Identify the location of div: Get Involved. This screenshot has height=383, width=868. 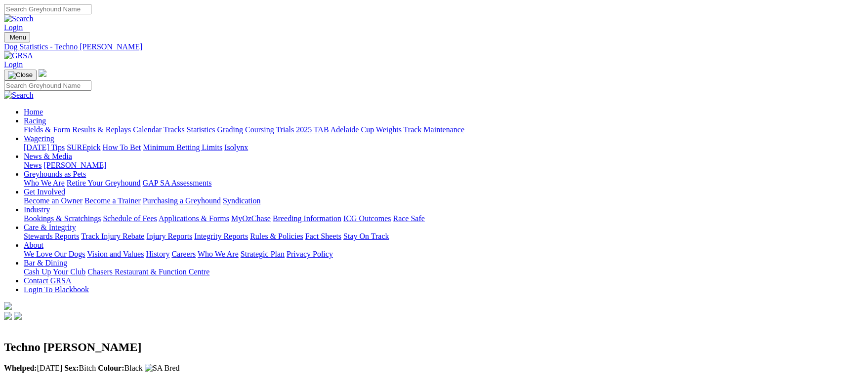
(443, 201).